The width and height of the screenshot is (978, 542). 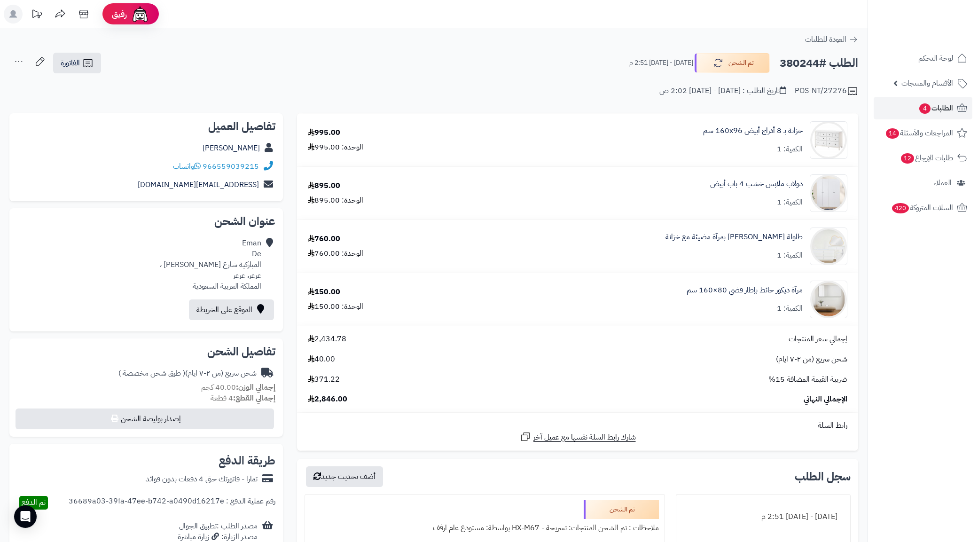 I want to click on span: شحن سريع (من ٢-٧ ايام), so click(x=812, y=359).